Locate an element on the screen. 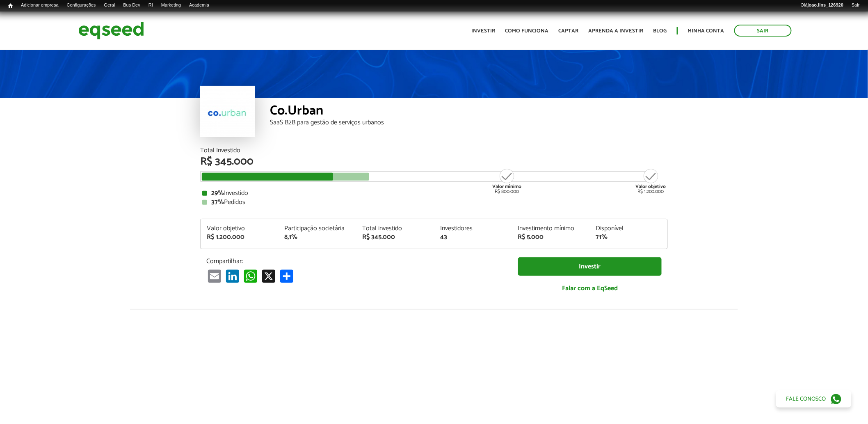 The width and height of the screenshot is (868, 424). div: 71% is located at coordinates (628, 237).